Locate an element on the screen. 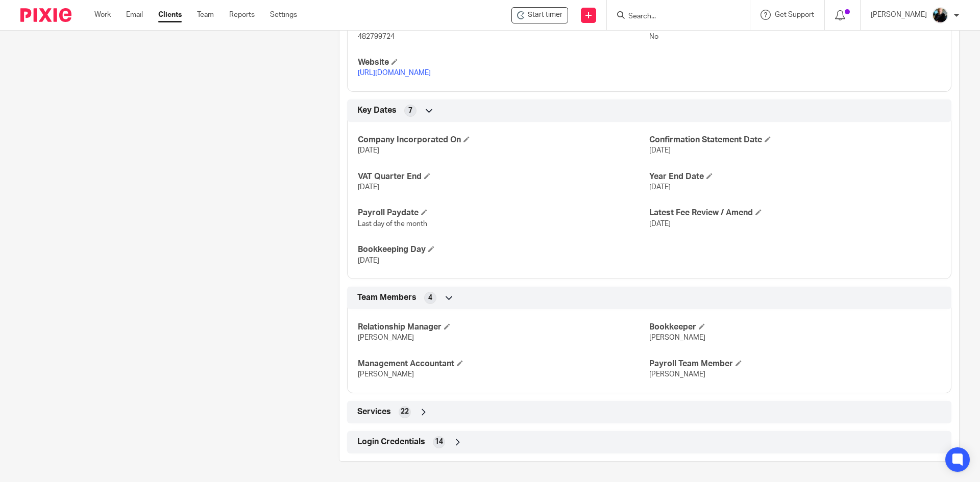  img: Pixie is located at coordinates (46, 15).